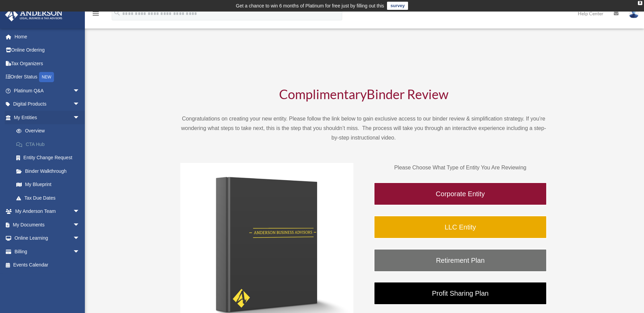 This screenshot has height=313, width=644. What do you see at coordinates (117, 13) in the screenshot?
I see `i: search` at bounding box center [117, 13].